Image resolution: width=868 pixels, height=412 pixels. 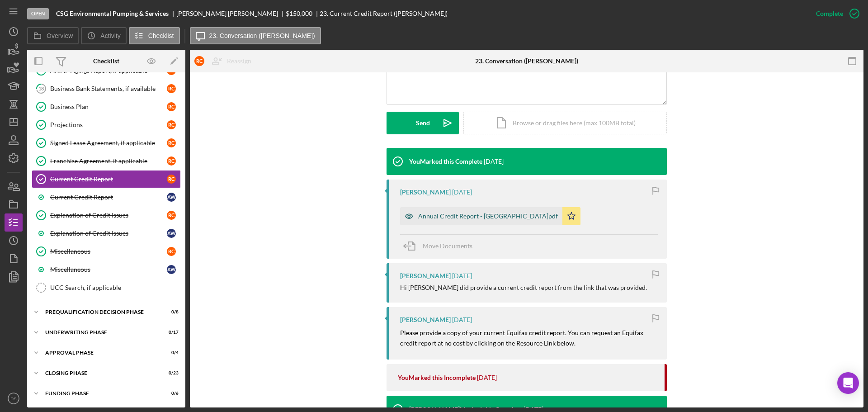 I want to click on mark: Please provide a copy of your current Equifax credit report. You can request an Equifax credit re..., so click(x=522, y=338).